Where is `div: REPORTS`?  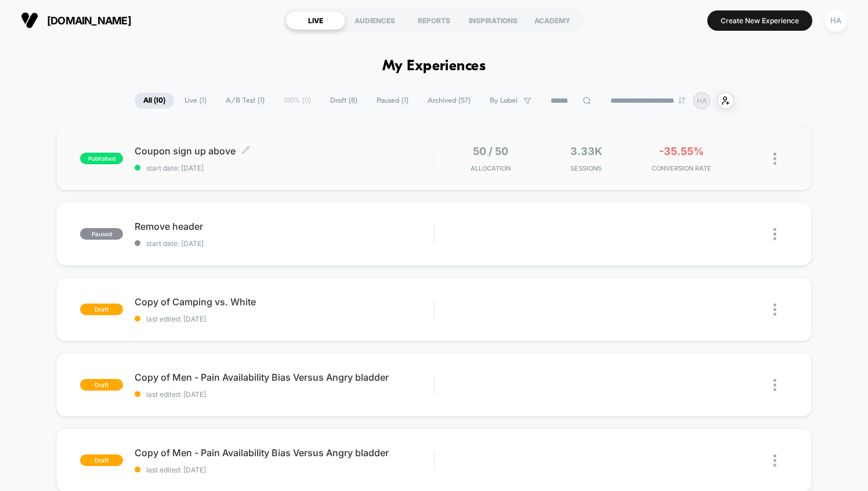
div: REPORTS is located at coordinates (434, 20).